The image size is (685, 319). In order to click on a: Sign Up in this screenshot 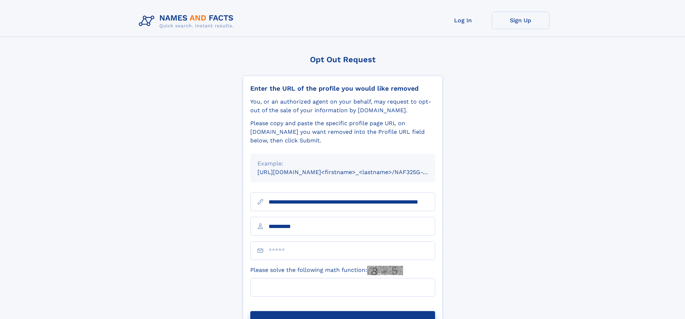, I will do `click(520, 20)`.